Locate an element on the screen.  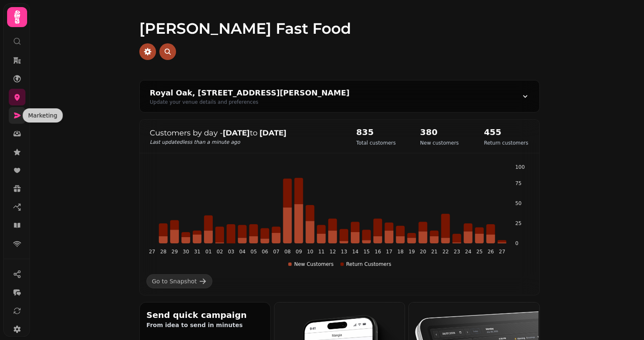
tspan: 10 is located at coordinates (310, 252).